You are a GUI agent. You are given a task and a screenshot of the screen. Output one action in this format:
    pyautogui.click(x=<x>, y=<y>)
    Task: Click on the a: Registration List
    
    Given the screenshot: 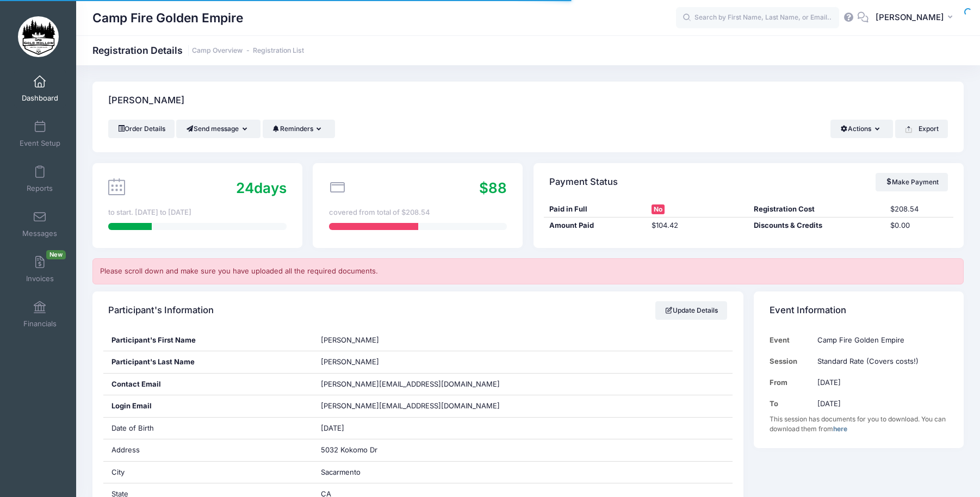 What is the action you would take?
    pyautogui.click(x=278, y=51)
    